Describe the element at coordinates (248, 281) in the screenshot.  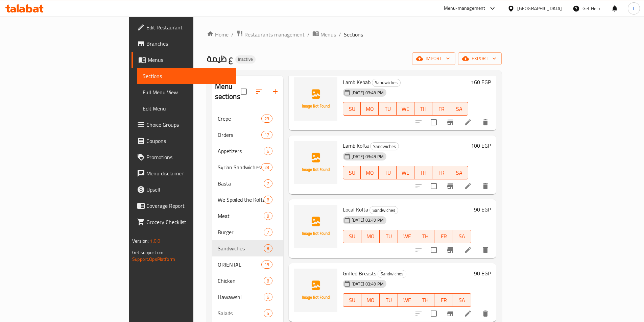
I see `div: Chicken8` at that location.